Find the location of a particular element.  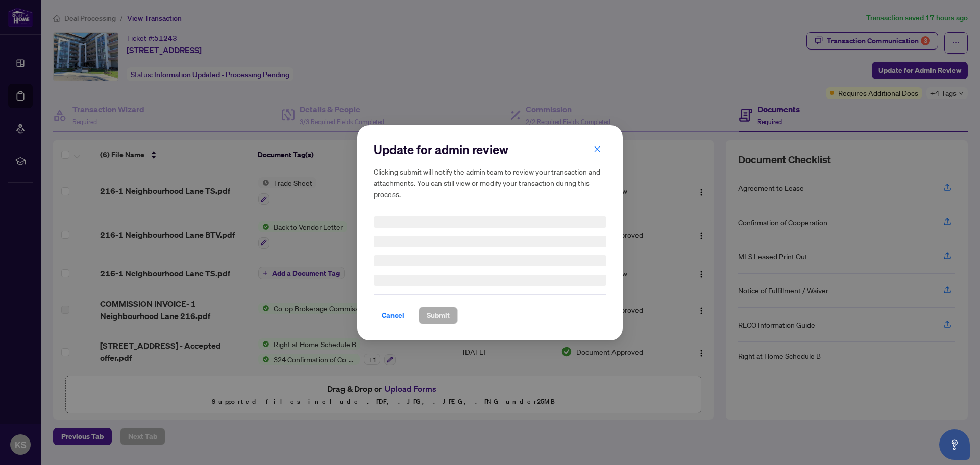

h2: Update for admin review is located at coordinates (490, 149).